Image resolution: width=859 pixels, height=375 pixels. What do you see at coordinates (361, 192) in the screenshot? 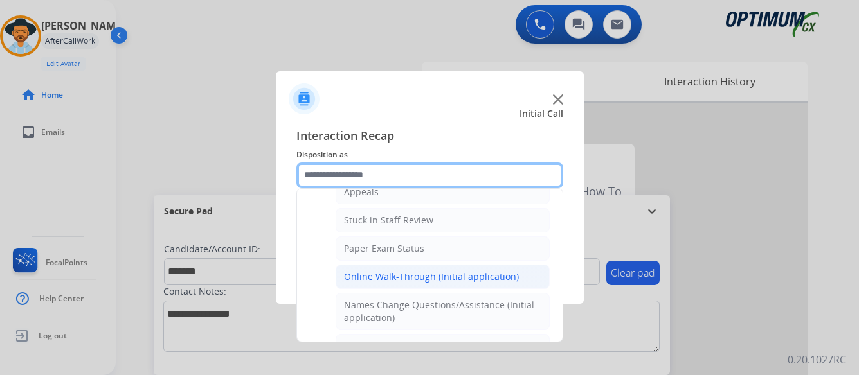
I see `div: Appeals` at bounding box center [361, 192].